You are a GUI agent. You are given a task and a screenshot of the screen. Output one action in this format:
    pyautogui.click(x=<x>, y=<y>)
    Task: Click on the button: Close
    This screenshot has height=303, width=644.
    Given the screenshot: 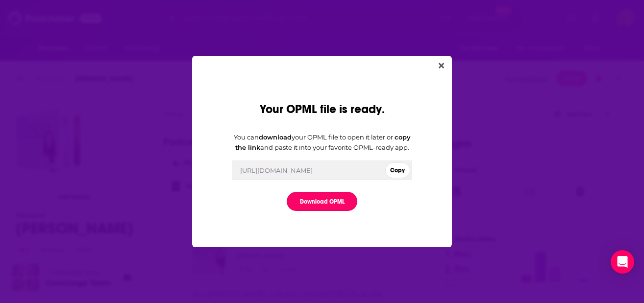 What is the action you would take?
    pyautogui.click(x=441, y=65)
    